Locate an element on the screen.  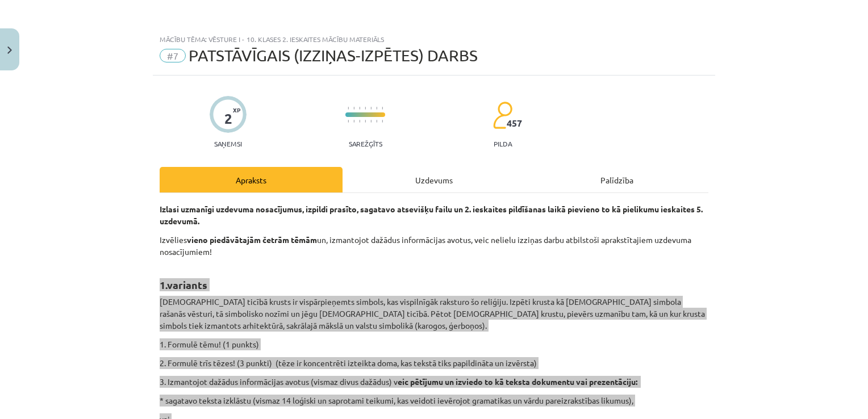
div: Mācību tēma: Vēsture i - 10. klases 2. ieskaites mācību materiāls is located at coordinates (434, 39).